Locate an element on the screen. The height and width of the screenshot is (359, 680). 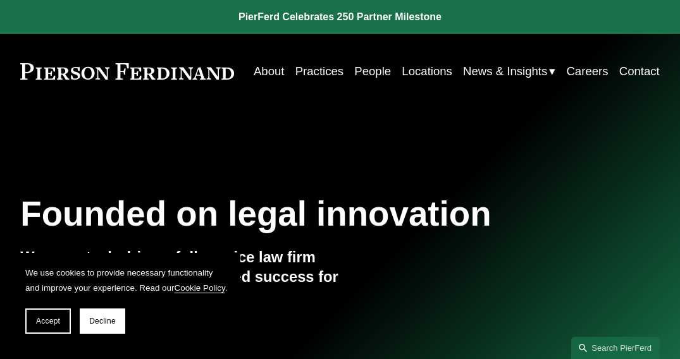
h4: We are a tech-driven, full-service law firm delivering outcomes and shared success for our global... is located at coordinates (180, 277).